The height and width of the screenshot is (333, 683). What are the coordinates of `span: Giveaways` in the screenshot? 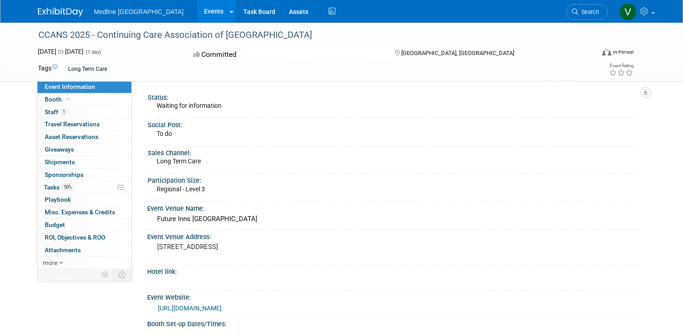 It's located at (59, 149).